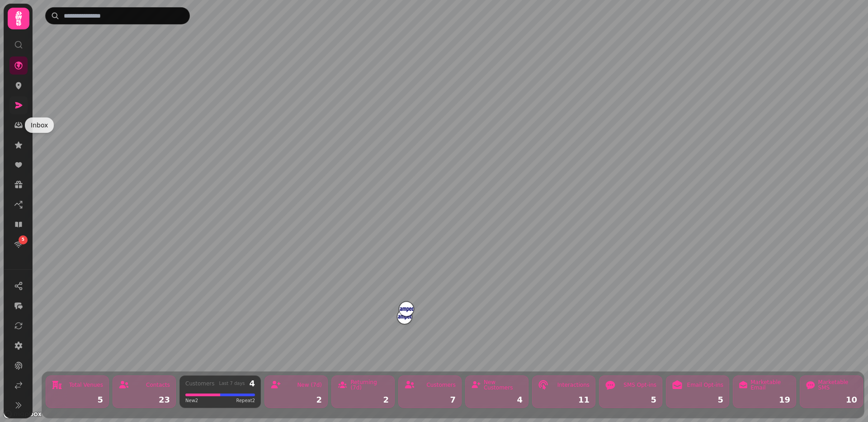 This screenshot has height=422, width=868. Describe the element at coordinates (232, 383) in the screenshot. I see `div: Last 7 days` at that location.